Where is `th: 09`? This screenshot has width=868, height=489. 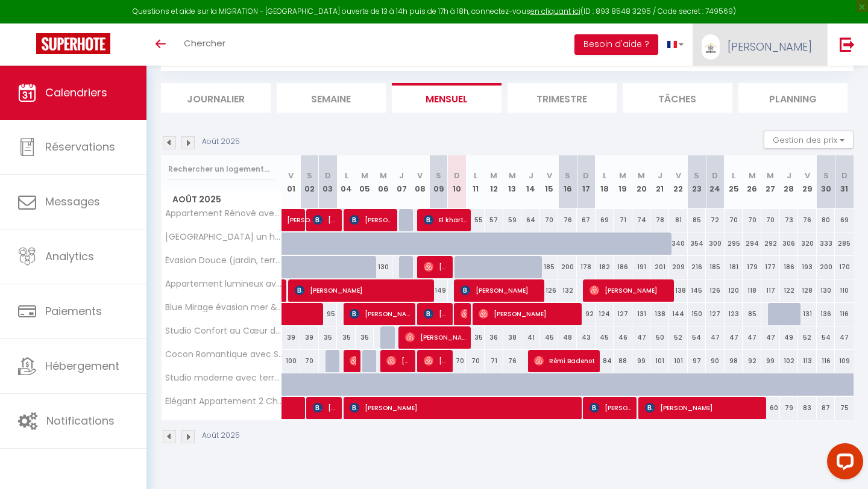
th: 09 is located at coordinates (438, 182).